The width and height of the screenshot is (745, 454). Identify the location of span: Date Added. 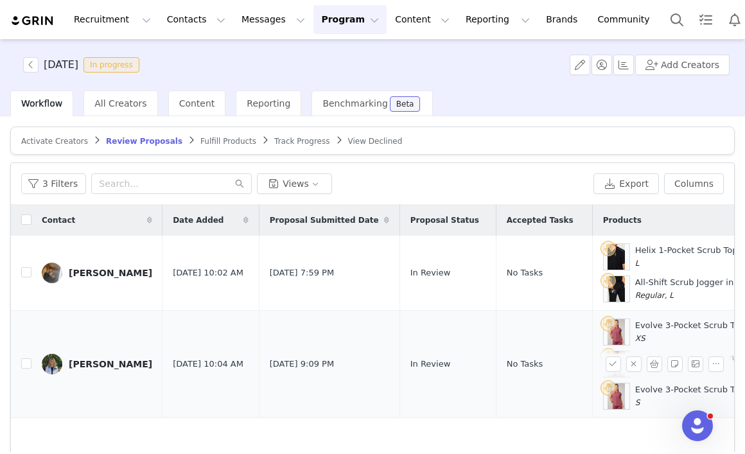
(198, 220).